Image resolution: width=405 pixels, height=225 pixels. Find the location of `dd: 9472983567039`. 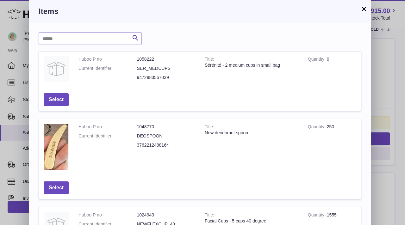

dd: 9472983567039 is located at coordinates (166, 77).